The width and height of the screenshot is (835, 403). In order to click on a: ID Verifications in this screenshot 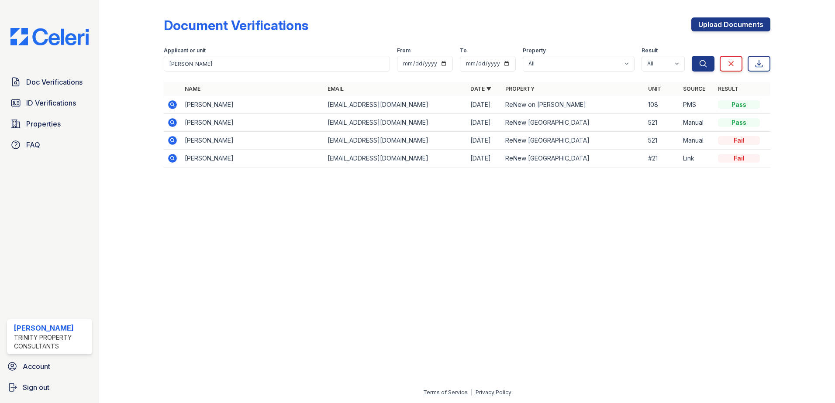, I will do `click(49, 103)`.